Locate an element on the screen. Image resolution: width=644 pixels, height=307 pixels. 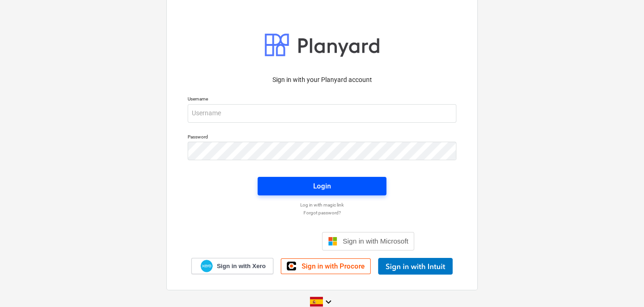
p: Forgot password? is located at coordinates (322, 212).